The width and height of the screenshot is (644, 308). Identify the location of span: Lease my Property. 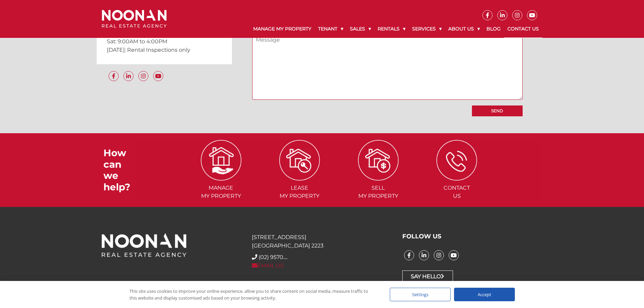
(299, 192).